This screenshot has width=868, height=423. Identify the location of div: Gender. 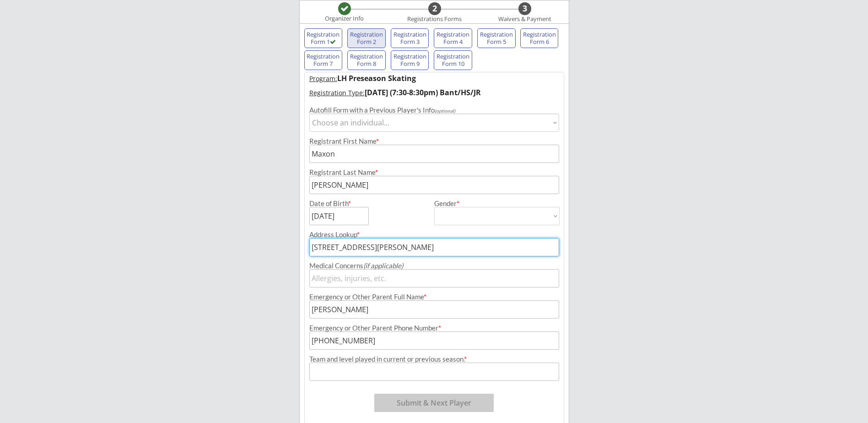
(497, 203).